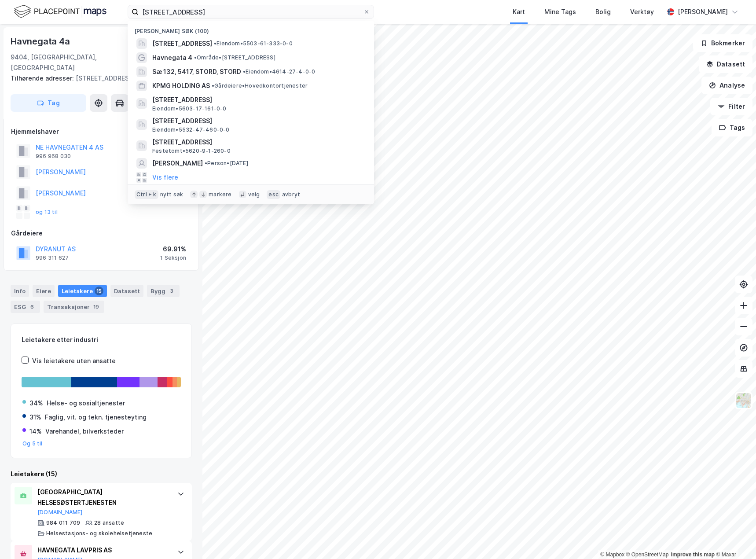  Describe the element at coordinates (279, 72) in the screenshot. I see `span: Eiendom • 4614-27-4-0-0` at that location.